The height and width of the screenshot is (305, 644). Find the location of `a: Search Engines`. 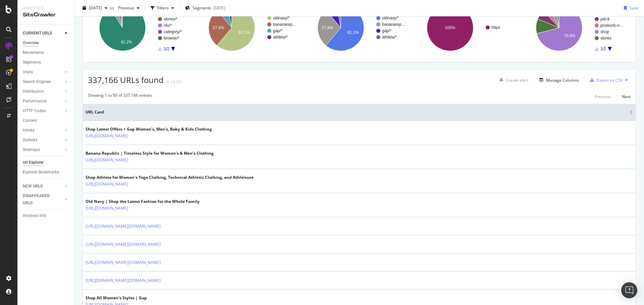

a: Search Engines is located at coordinates (43, 82).